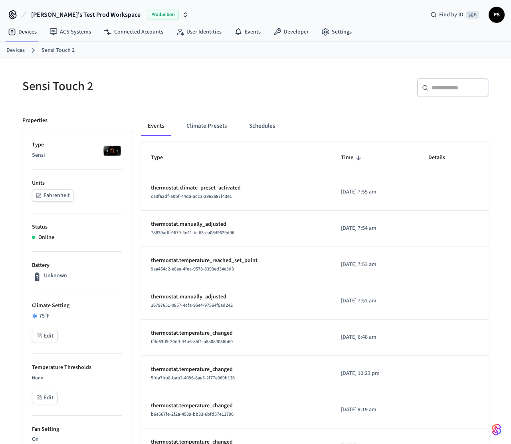 The image size is (511, 444). Describe the element at coordinates (133, 32) in the screenshot. I see `a: Connected Accounts` at that location.